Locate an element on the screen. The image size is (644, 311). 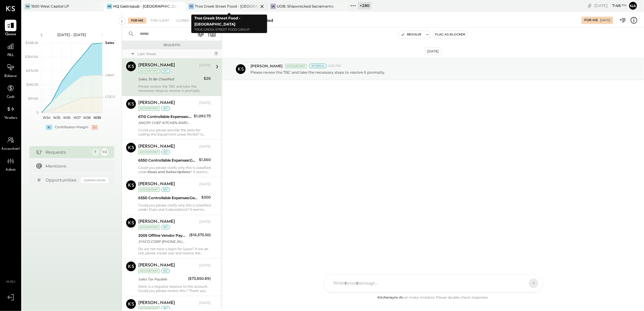
text: W37 is located at coordinates (77, 118).